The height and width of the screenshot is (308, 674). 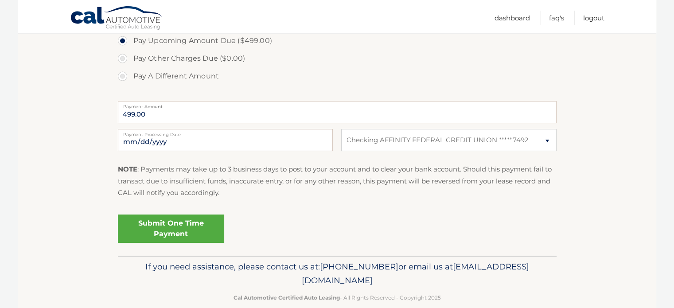 What do you see at coordinates (337, 297) in the screenshot?
I see `p: - All Rights Reserved - Copyright 2025` at bounding box center [337, 297].